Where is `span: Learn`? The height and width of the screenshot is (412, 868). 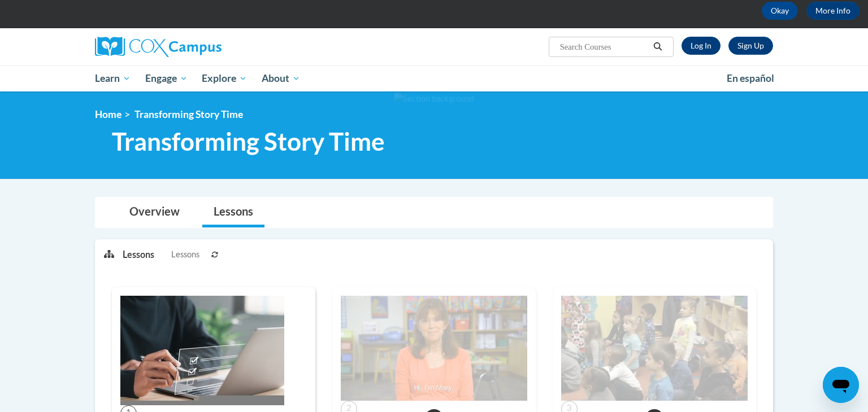
span: Learn is located at coordinates (112, 79).